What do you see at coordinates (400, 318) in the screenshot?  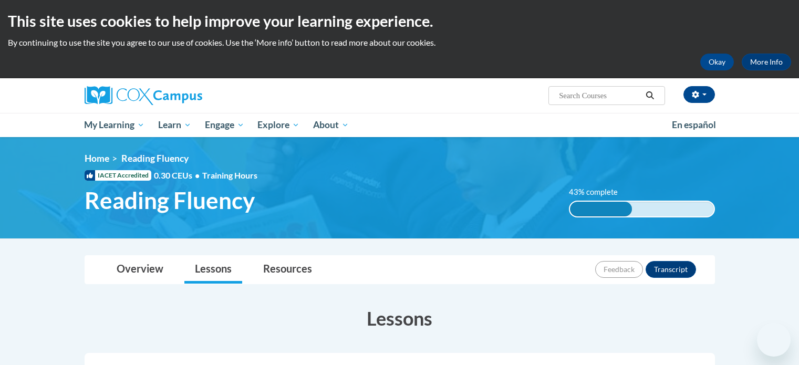 I see `h3: Lessons` at bounding box center [400, 318].